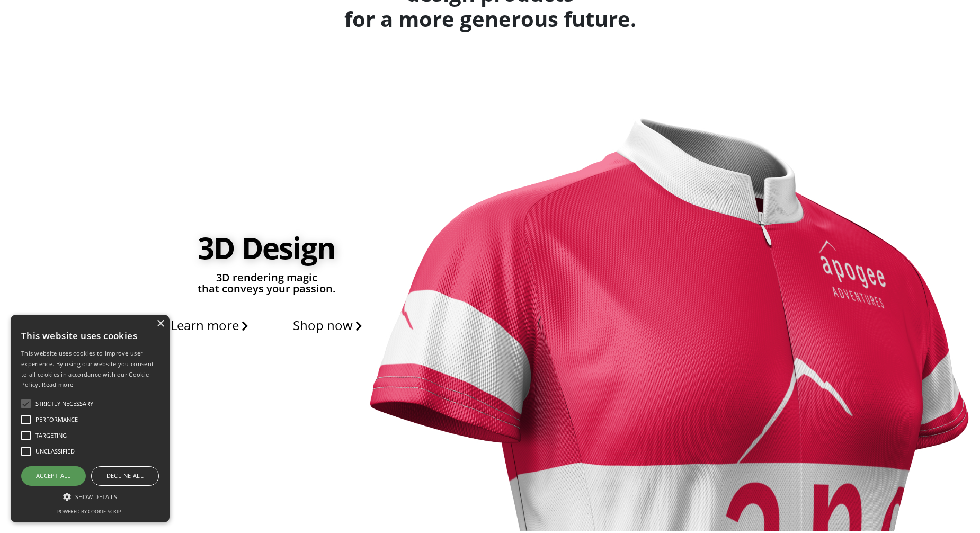 This screenshot has height=533, width=980. Describe the element at coordinates (55, 451) in the screenshot. I see `span: Unclassified` at that location.